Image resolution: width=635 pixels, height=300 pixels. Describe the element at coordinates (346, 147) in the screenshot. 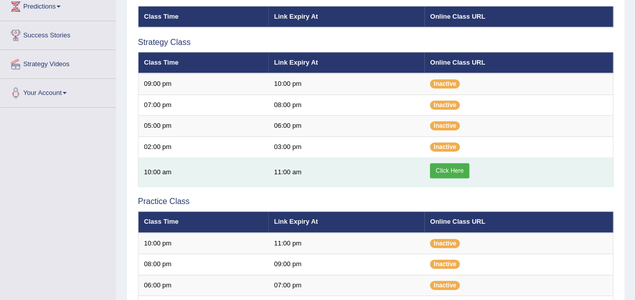

I see `td: 03:00 pm` at that location.